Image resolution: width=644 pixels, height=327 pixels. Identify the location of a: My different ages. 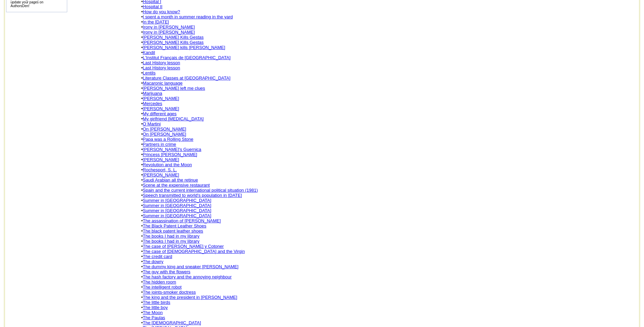
(160, 113).